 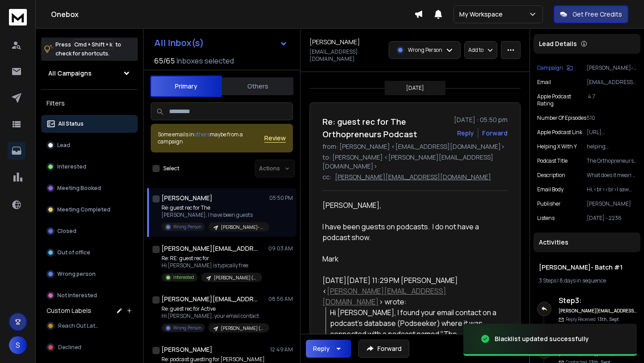 I want to click on button: All Inbox(s), so click(x=221, y=43).